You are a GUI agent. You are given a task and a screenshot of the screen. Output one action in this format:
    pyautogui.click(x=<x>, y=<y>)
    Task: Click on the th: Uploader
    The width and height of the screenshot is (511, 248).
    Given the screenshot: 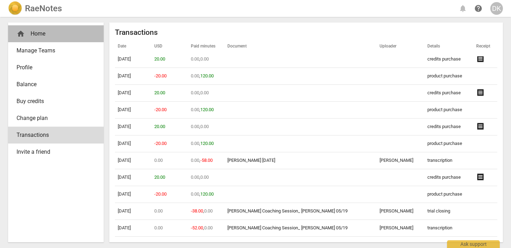 What is the action you would take?
    pyautogui.click(x=400, y=47)
    